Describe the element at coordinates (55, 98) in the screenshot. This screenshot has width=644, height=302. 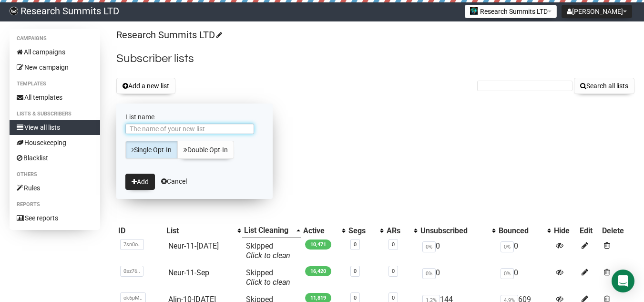
I see `a: All templates` at that location.